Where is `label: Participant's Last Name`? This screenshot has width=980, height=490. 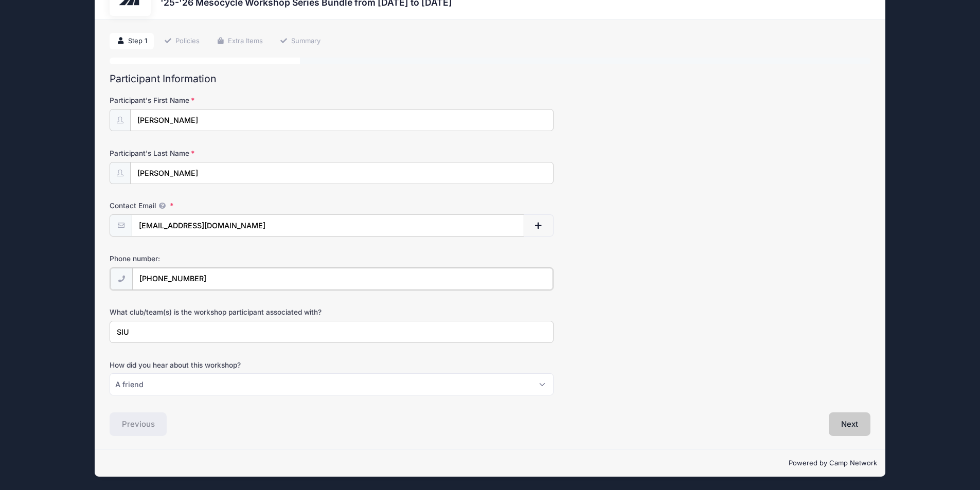 label: Participant's Last Name is located at coordinates (236, 153).